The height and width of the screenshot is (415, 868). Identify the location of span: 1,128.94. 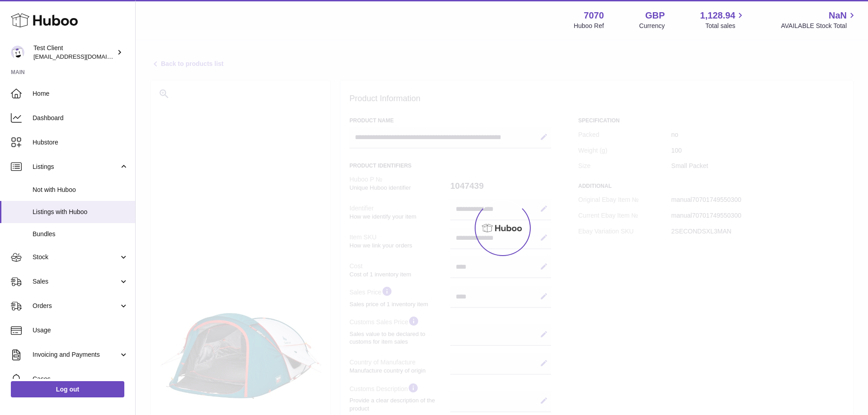
(718, 16).